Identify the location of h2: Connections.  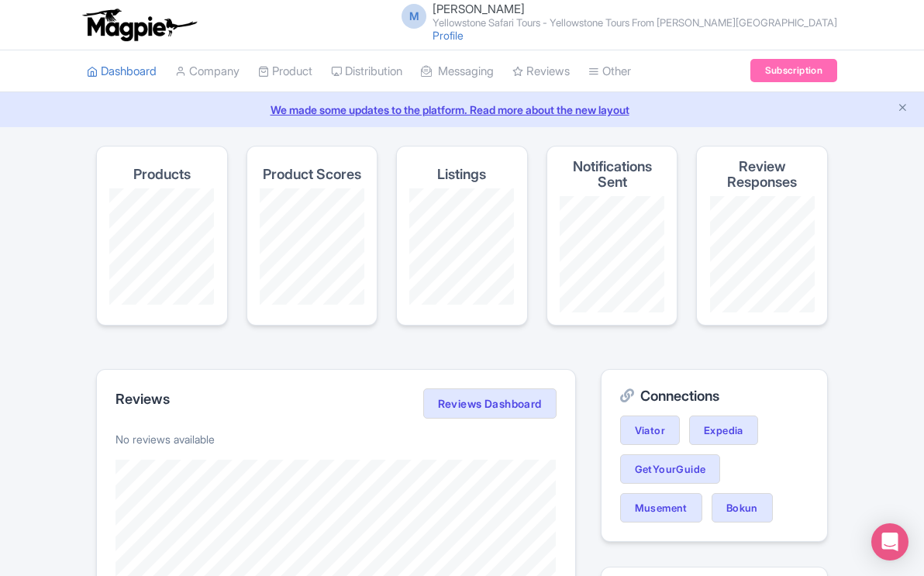
(714, 396).